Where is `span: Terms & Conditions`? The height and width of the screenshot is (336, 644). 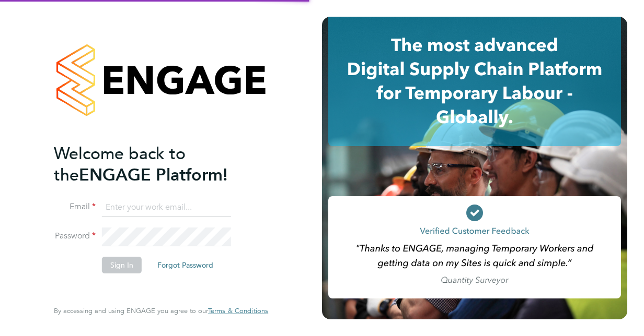
span: Terms & Conditions is located at coordinates (238, 311).